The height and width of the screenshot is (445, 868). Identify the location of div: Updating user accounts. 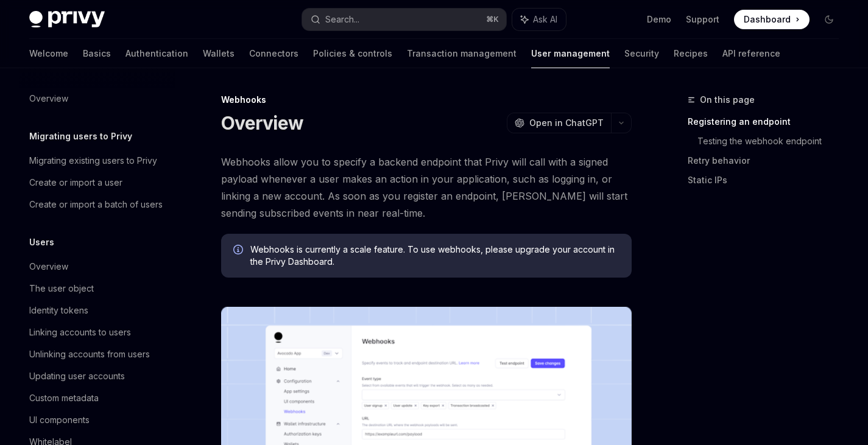
(77, 376).